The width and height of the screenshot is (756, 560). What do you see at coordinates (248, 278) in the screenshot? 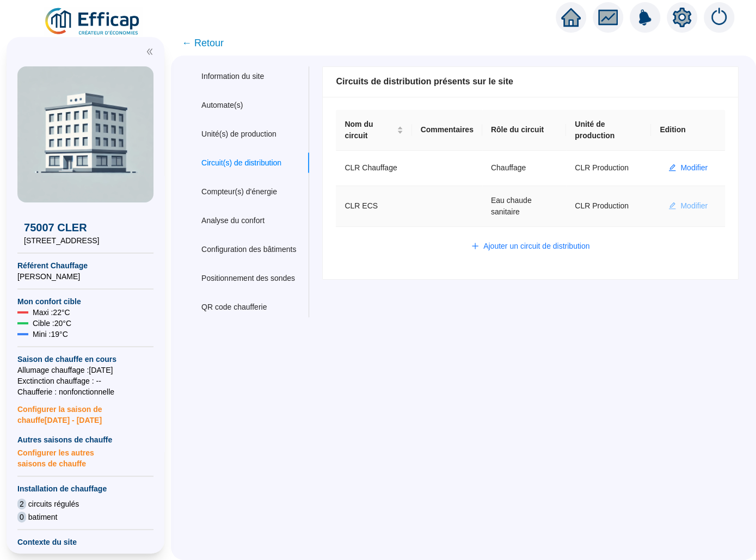
I see `div: Positionnement des sondes` at bounding box center [248, 278].